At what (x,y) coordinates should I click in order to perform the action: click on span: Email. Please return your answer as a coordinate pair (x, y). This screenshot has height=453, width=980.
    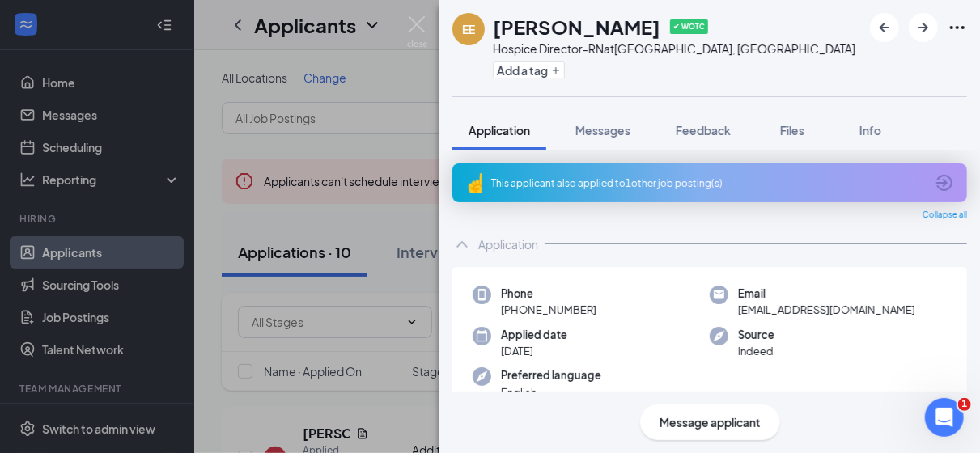
    Looking at the image, I should click on (827, 294).